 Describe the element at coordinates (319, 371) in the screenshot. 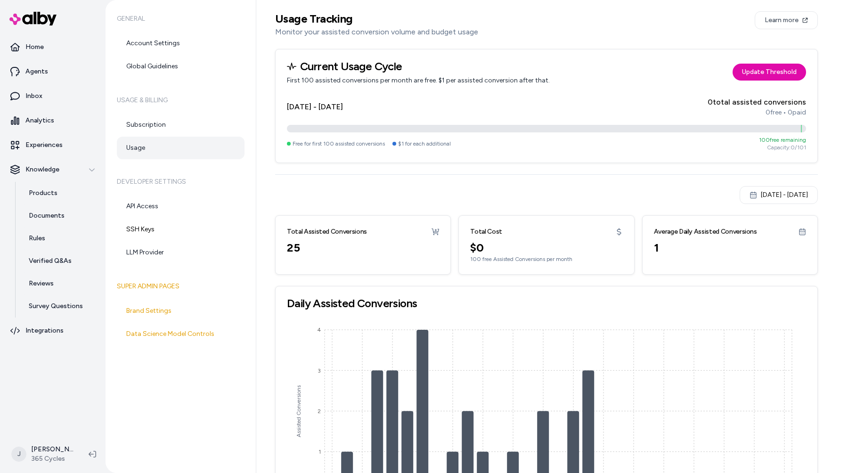

I see `tspan: 3` at that location.